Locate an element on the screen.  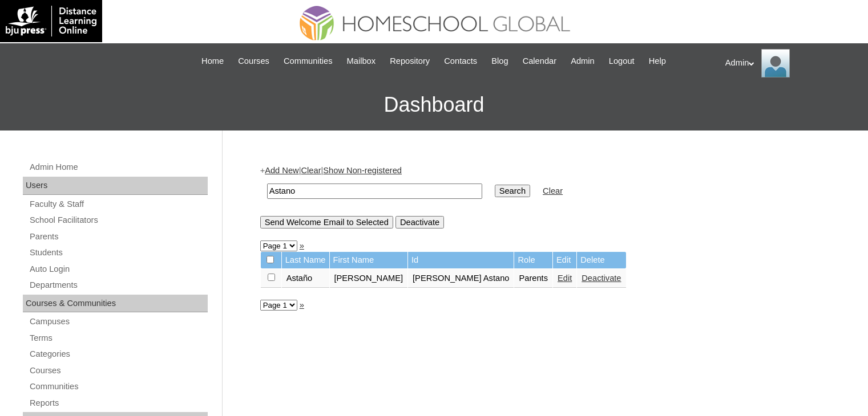
span: Blog is located at coordinates (499, 61).